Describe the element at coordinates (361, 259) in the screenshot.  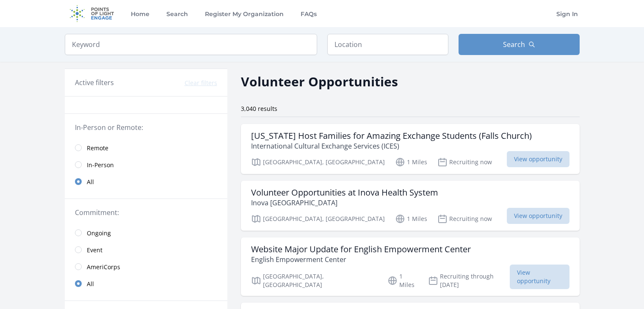
I see `p: English Empowerment Center` at that location.